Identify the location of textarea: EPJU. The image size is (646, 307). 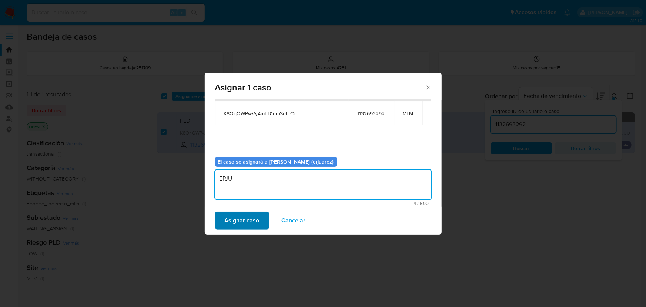
(323, 184).